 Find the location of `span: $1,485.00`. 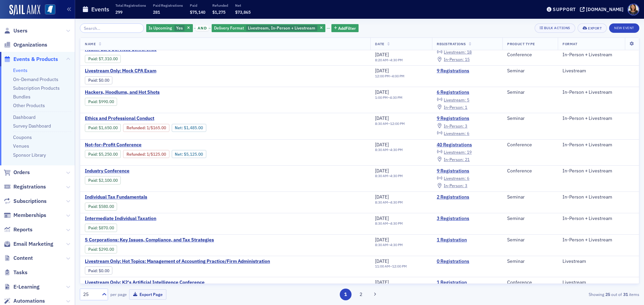

span: $1,485.00 is located at coordinates (193, 128).